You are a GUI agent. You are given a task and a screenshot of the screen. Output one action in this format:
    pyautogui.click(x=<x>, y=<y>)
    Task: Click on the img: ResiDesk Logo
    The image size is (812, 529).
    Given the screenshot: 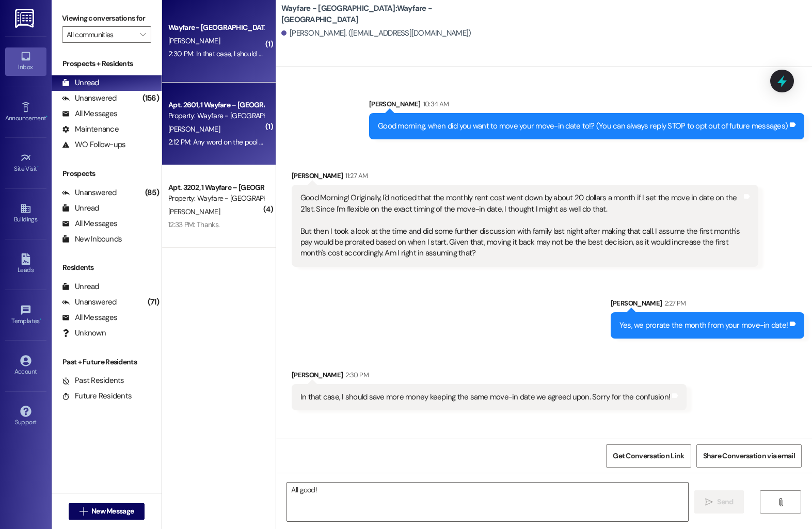 What is the action you would take?
    pyautogui.click(x=25, y=18)
    